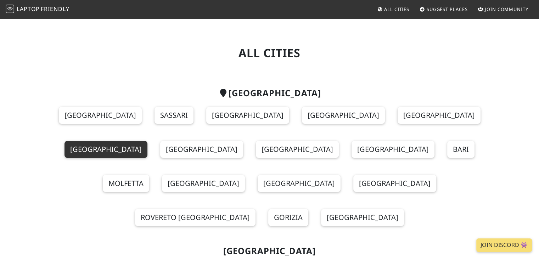  What do you see at coordinates (10, 9) in the screenshot?
I see `img: LaptopFriendly` at bounding box center [10, 9].